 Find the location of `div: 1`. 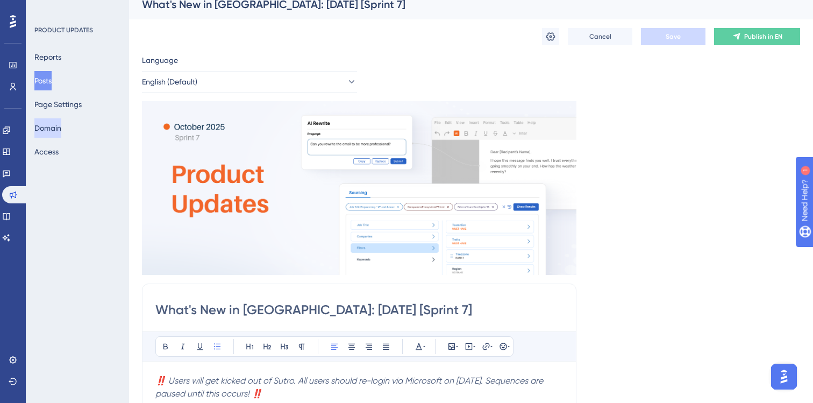

div: 1 is located at coordinates (76, 10).